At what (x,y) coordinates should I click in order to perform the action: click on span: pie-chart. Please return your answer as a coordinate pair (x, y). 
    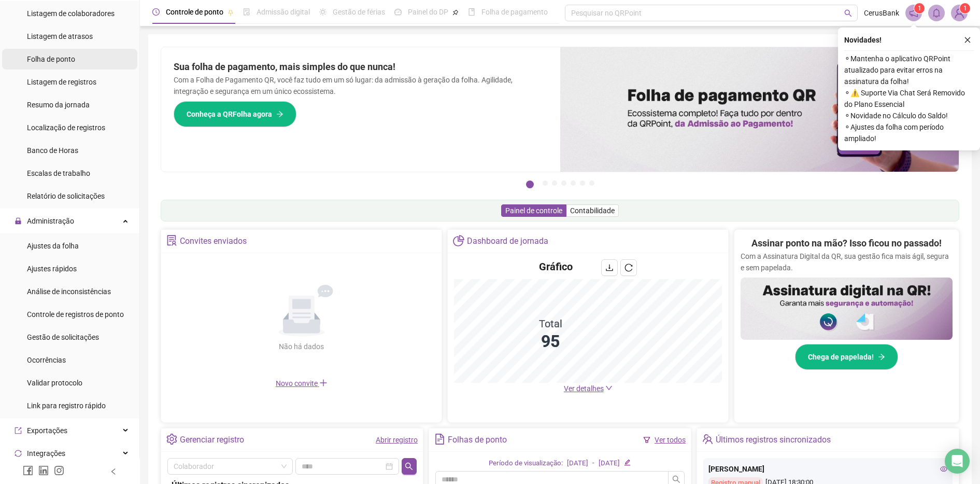
    Looking at the image, I should click on (458, 240).